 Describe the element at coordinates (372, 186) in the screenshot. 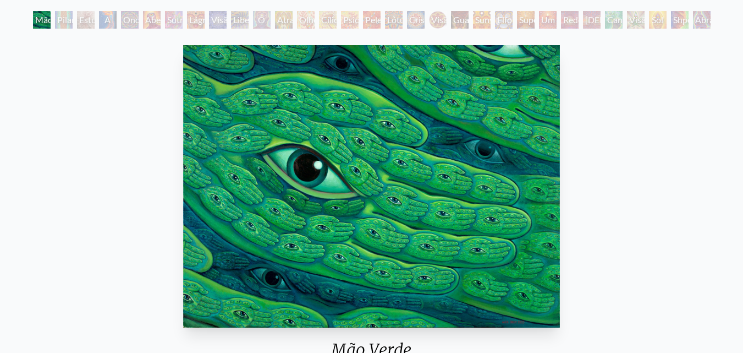

I see `img: Green-Hand-2023-Alex-Grey-watermarked.jpg` at that location.